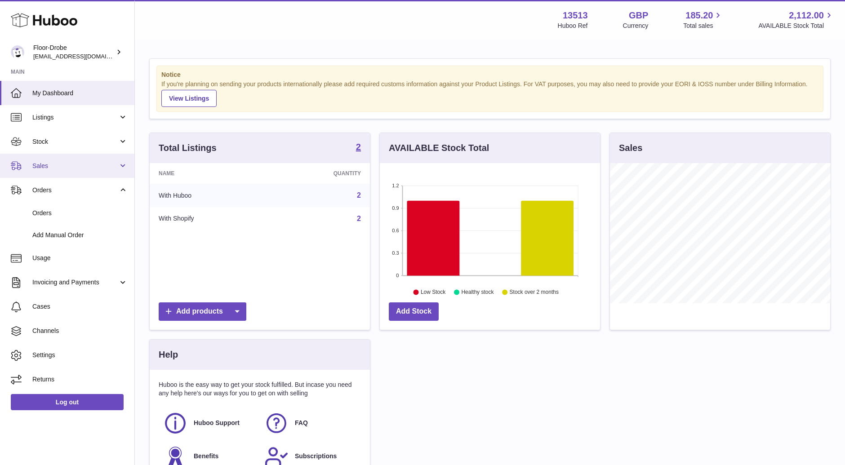  What do you see at coordinates (319, 173) in the screenshot?
I see `th: Quantity` at bounding box center [319, 173].